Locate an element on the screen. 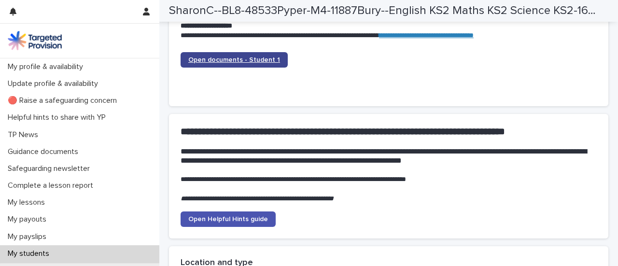 This screenshot has height=266, width=618. p: My lessons is located at coordinates (28, 202).